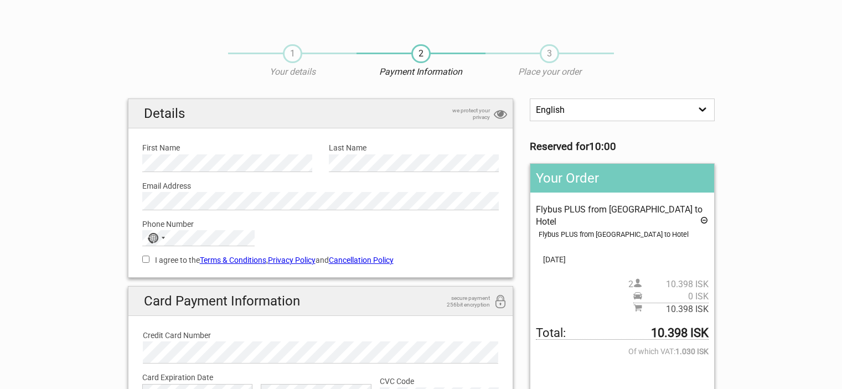 The width and height of the screenshot is (842, 389). Describe the element at coordinates (501, 302) in the screenshot. I see `i: 256bit encryption` at that location.